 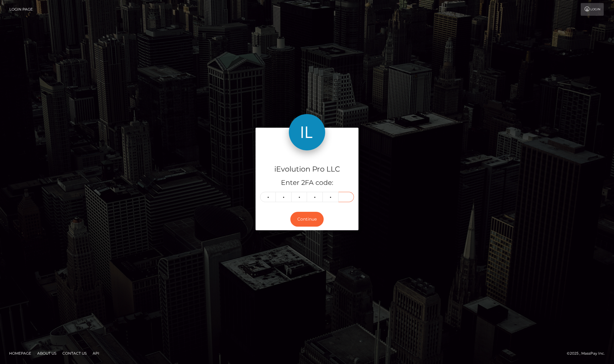 I want to click on a: About Us, so click(x=46, y=353).